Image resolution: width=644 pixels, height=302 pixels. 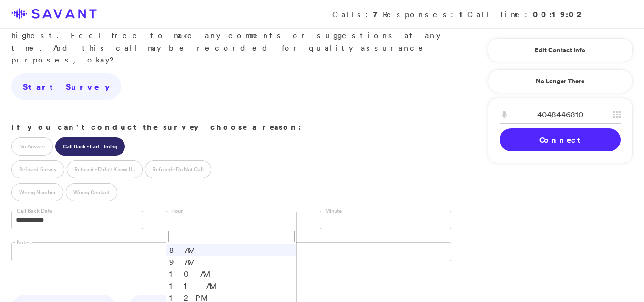 I want to click on label: Minute, so click(x=333, y=211).